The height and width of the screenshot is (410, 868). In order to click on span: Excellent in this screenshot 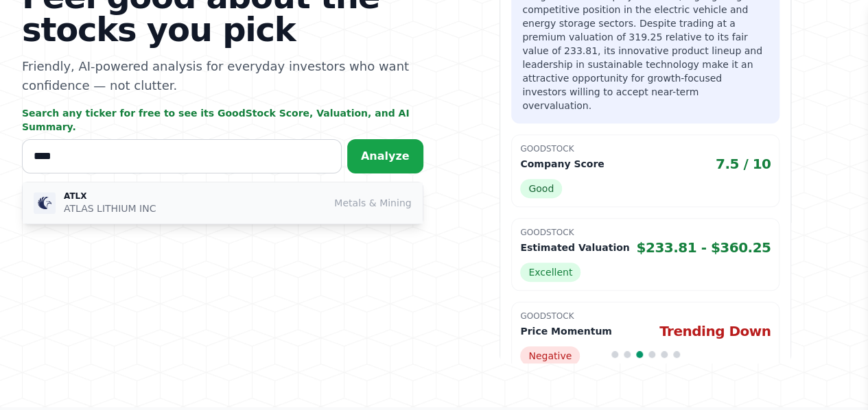, I will do `click(551, 273)`.